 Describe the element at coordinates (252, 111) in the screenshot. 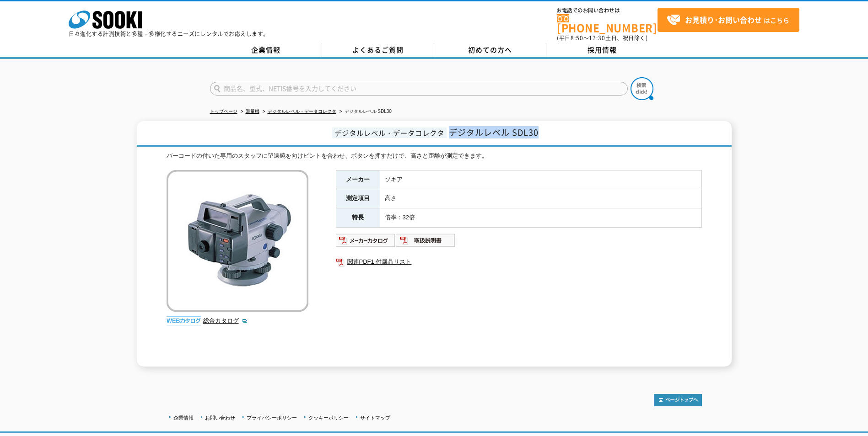

I see `a: 測量機` at that location.